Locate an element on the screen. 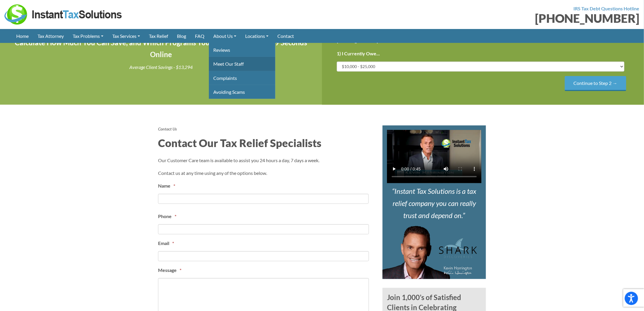  a: Tax Problems is located at coordinates (88, 36).